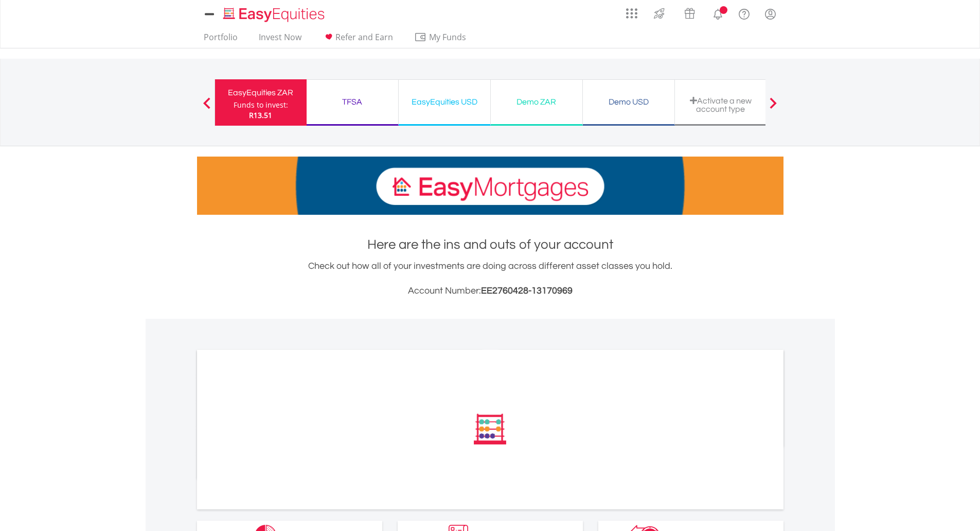  What do you see at coordinates (689, 12) in the screenshot?
I see `a: Vouchers` at bounding box center [689, 12].